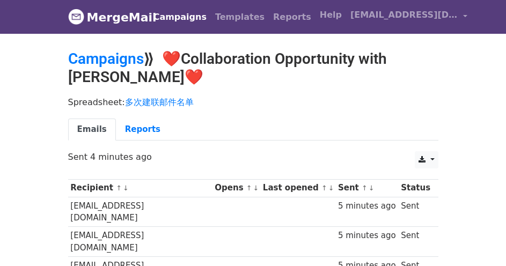 The height and width of the screenshot is (266, 506). I want to click on th: Sent, so click(367, 188).